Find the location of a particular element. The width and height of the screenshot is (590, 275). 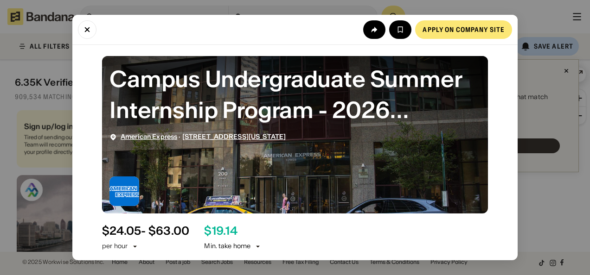

div: $ 19.14 is located at coordinates (220, 231).